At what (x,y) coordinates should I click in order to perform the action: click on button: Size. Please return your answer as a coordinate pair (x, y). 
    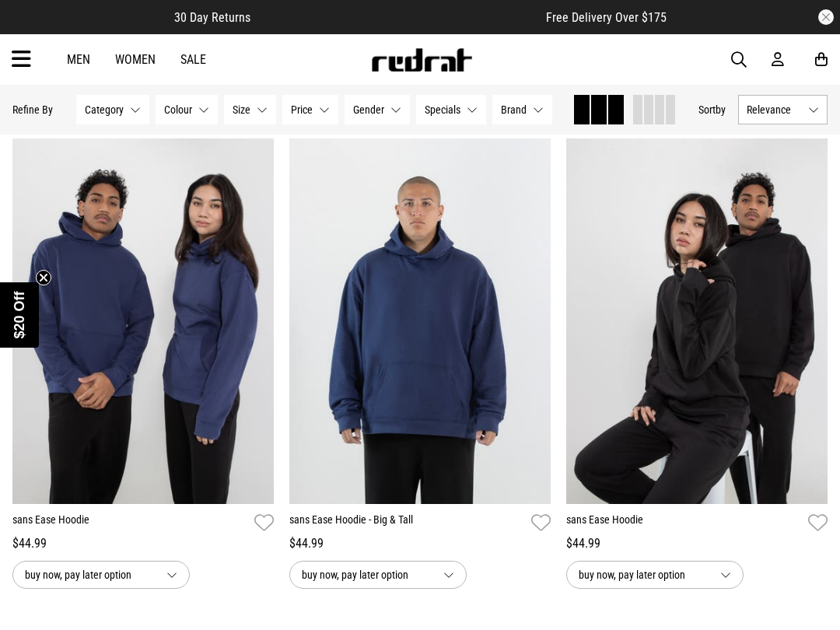
    Looking at the image, I should click on (250, 110).